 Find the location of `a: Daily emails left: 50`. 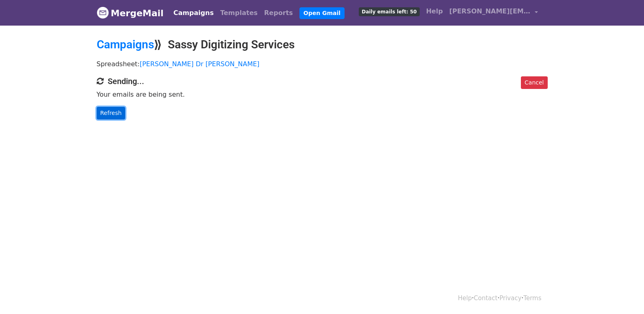

a: Daily emails left: 50 is located at coordinates (389, 11).